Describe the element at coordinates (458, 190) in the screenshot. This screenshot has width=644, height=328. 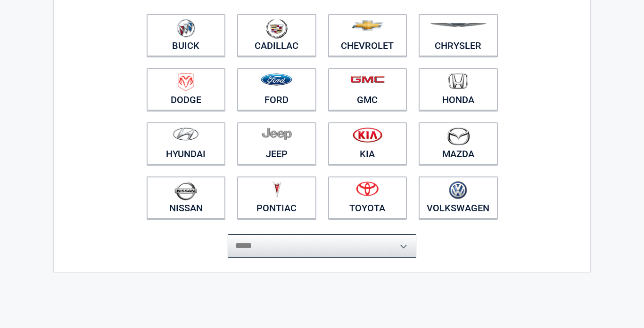
I see `img: volkswagen` at that location.